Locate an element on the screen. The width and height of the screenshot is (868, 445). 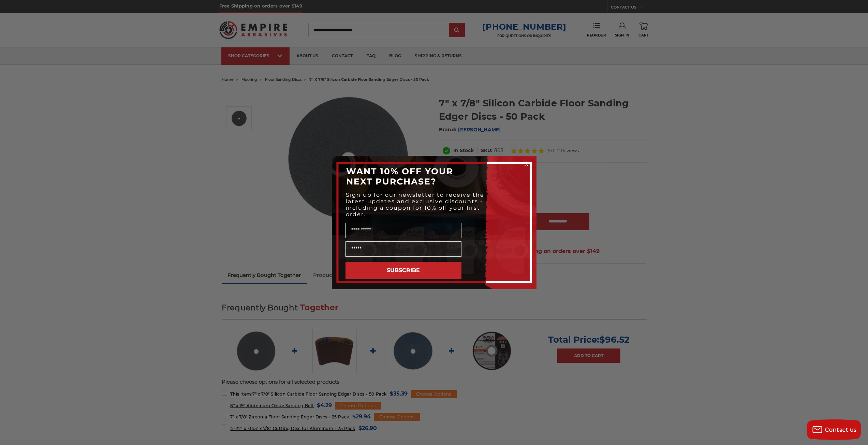
button: Contact us is located at coordinates (834, 430).